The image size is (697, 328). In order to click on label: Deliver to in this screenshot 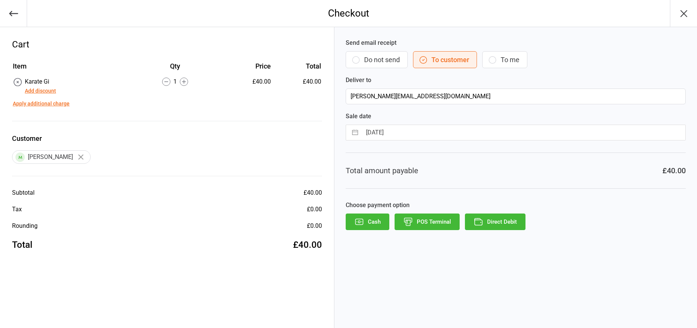, I will do `click(516, 80)`.